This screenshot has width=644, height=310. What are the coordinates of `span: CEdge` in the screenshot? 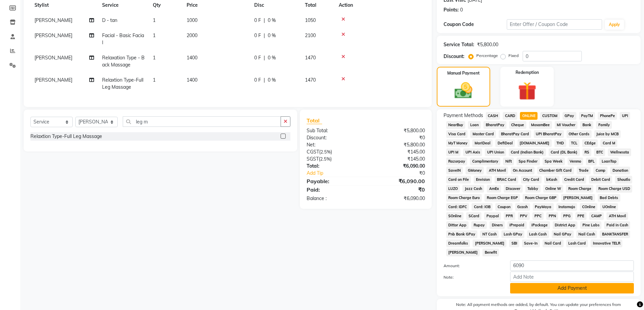 It's located at (590, 143).